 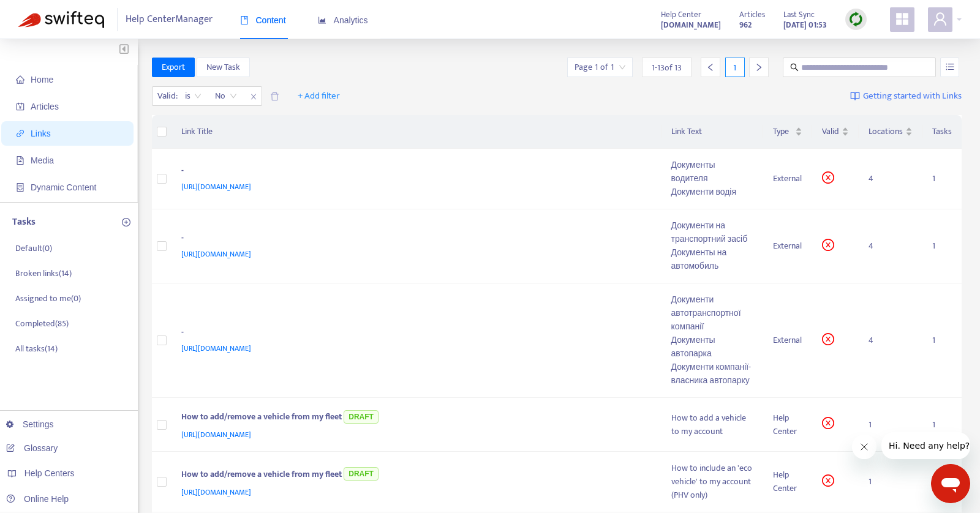 What do you see at coordinates (322, 21) in the screenshot?
I see `span: area-chart` at bounding box center [322, 21].